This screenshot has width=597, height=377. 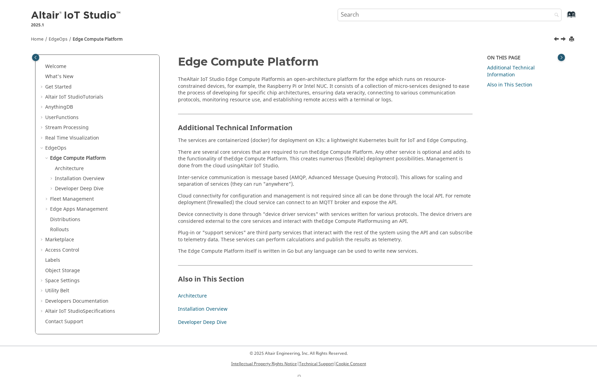 What do you see at coordinates (72, 138) in the screenshot?
I see `span: Real Time Visualization` at bounding box center [72, 138].